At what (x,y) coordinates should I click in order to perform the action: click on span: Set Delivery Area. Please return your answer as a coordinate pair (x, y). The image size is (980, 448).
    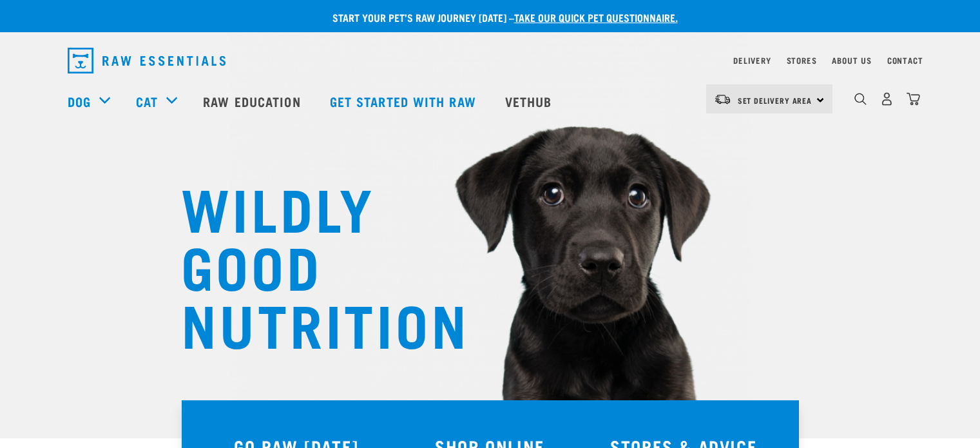
    Looking at the image, I should click on (775, 100).